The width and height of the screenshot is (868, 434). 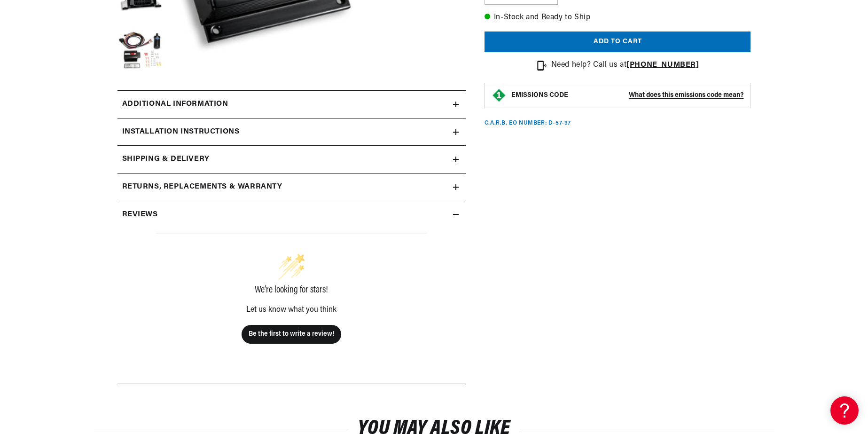 What do you see at coordinates (181, 132) in the screenshot?
I see `h2: Installation instructions` at bounding box center [181, 132].